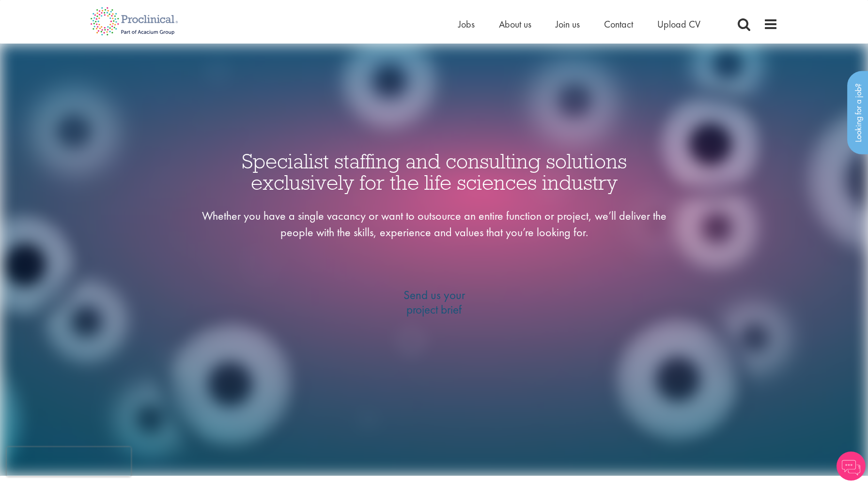 The width and height of the screenshot is (868, 483). What do you see at coordinates (851, 466) in the screenshot?
I see `img: Chatbot` at bounding box center [851, 466].